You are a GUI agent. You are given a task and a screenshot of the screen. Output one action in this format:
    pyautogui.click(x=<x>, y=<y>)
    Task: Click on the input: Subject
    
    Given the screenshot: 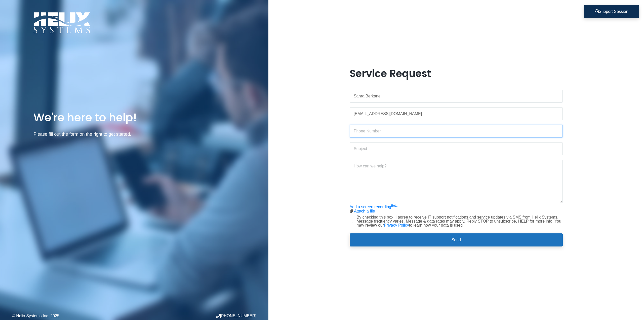 What is the action you would take?
    pyautogui.click(x=456, y=149)
    